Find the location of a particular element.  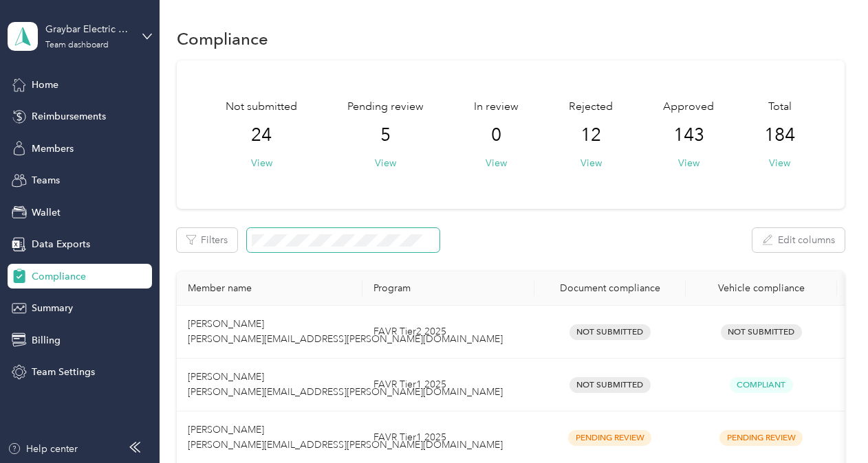

div: Team dashboard is located at coordinates (77, 45).